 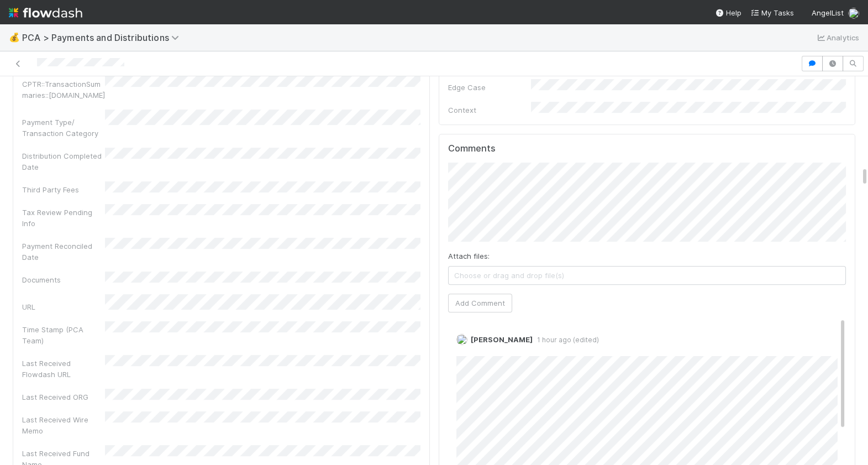 What do you see at coordinates (64, 425) in the screenshot?
I see `div: Last Received Wire Memo` at bounding box center [64, 425].